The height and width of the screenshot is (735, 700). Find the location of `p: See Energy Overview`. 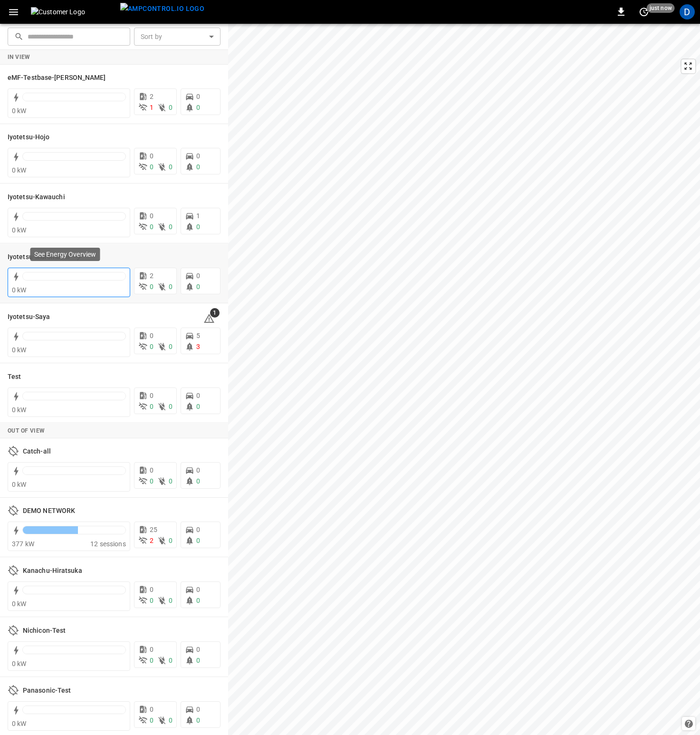

p: See Energy Overview is located at coordinates (65, 254).